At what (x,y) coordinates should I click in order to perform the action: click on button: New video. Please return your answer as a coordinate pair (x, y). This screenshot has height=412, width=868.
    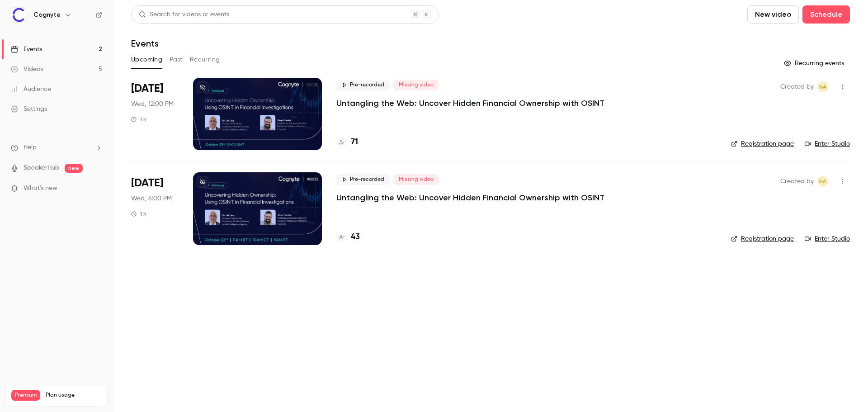
    Looking at the image, I should click on (773, 14).